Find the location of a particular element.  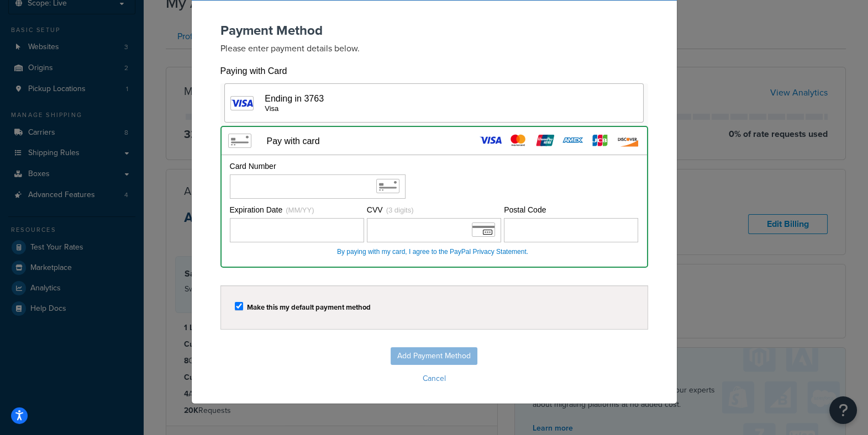

div: Postal Code is located at coordinates (570, 211).